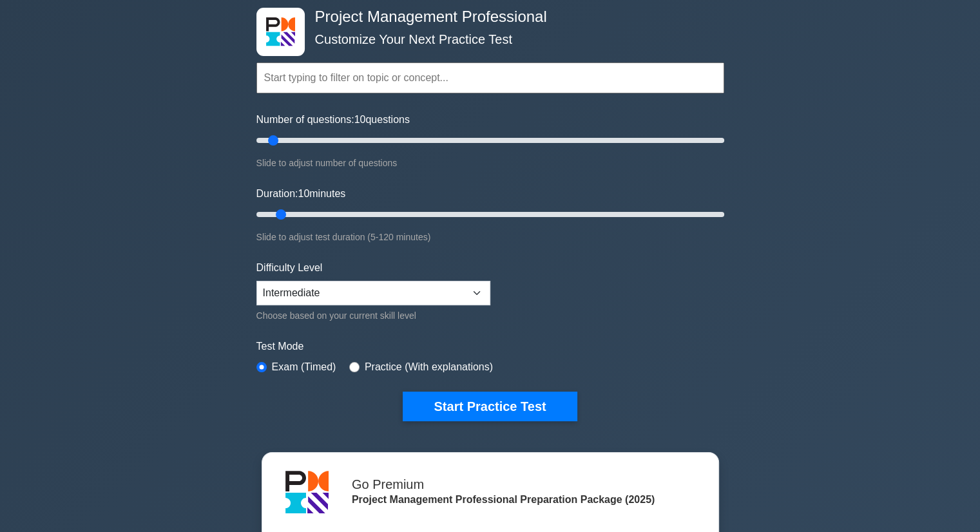 The width and height of the screenshot is (980, 532). What do you see at coordinates (333, 120) in the screenshot?
I see `label: Number of questions: questions` at bounding box center [333, 120].